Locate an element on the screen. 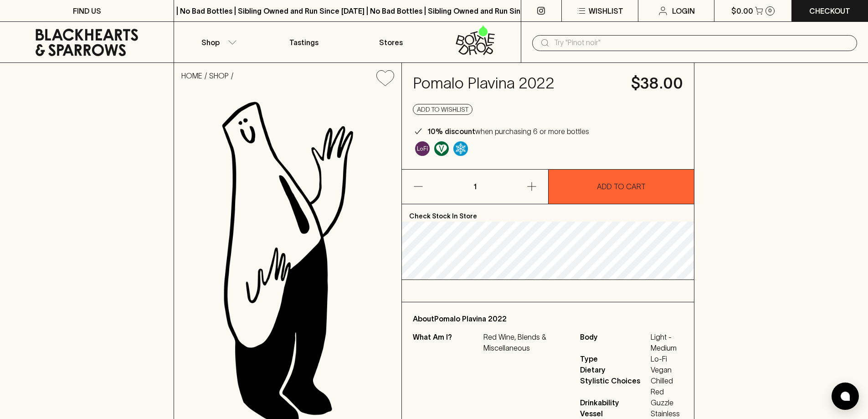 The height and width of the screenshot is (419, 868). span: Guzzle is located at coordinates (666, 403).